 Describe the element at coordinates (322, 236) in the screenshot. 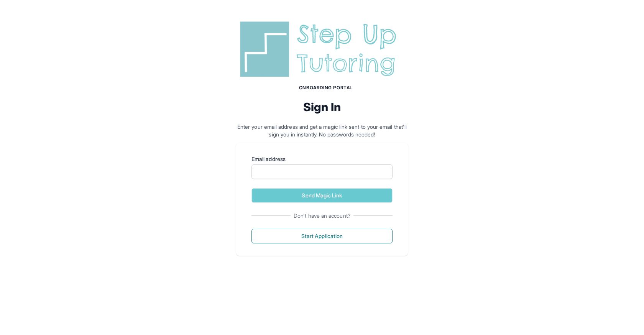

I see `button: Start Application` at that location.